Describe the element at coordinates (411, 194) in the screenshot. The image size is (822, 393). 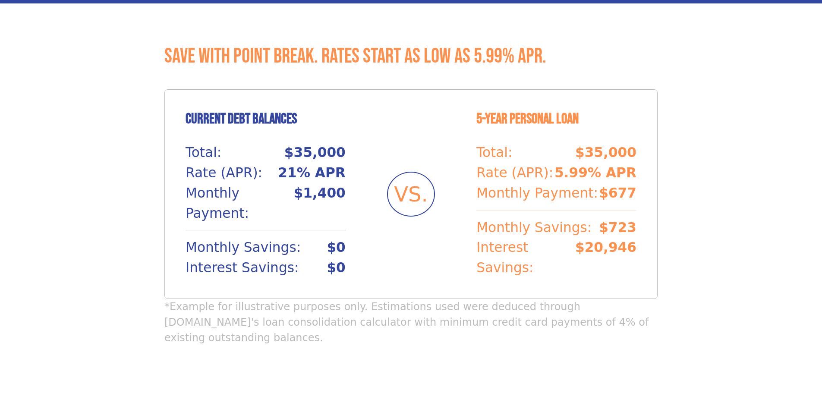
I see `span: VS.` at that location.